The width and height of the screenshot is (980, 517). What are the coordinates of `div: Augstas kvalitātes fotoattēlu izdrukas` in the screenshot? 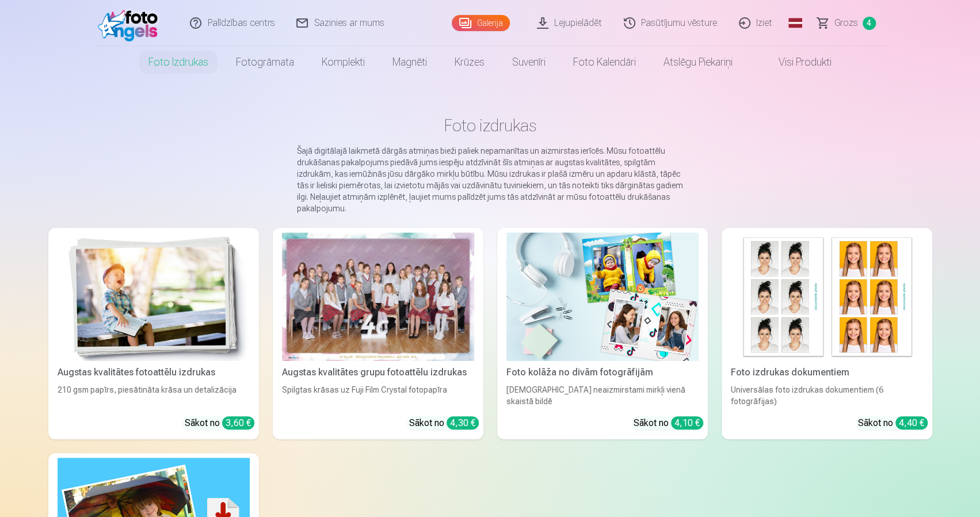 It's located at (153, 372).